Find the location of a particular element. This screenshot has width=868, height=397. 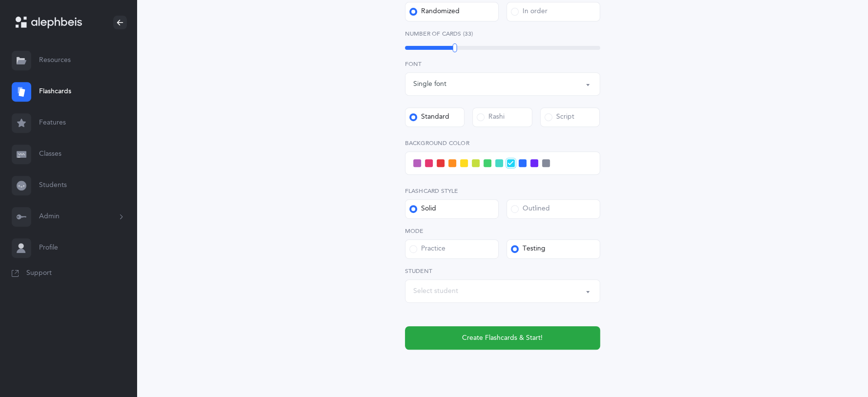

button: Select student is located at coordinates (502, 291).